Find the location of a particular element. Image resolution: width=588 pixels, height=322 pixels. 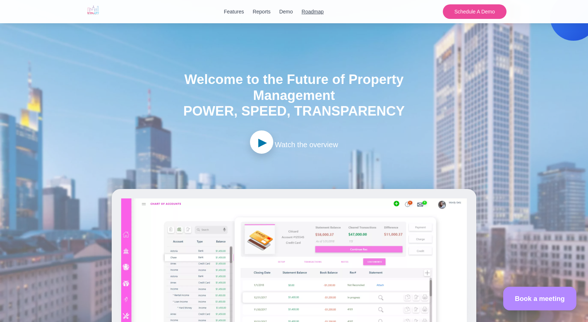

button: Features is located at coordinates (233, 12).